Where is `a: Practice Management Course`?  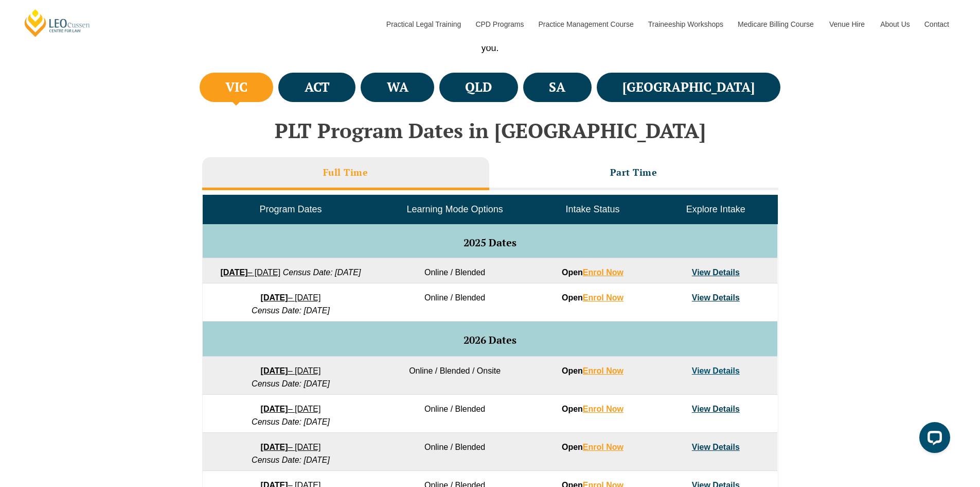 a: Practice Management Course is located at coordinates (585, 24).